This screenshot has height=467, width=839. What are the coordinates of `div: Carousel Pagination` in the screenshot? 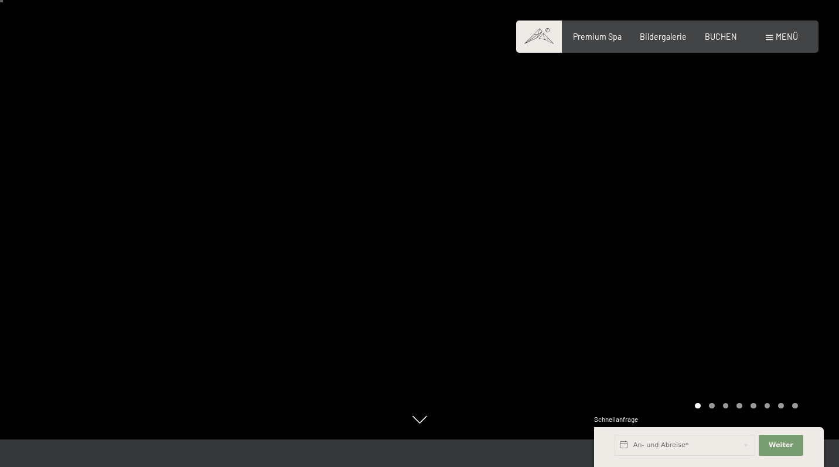 It's located at (744, 406).